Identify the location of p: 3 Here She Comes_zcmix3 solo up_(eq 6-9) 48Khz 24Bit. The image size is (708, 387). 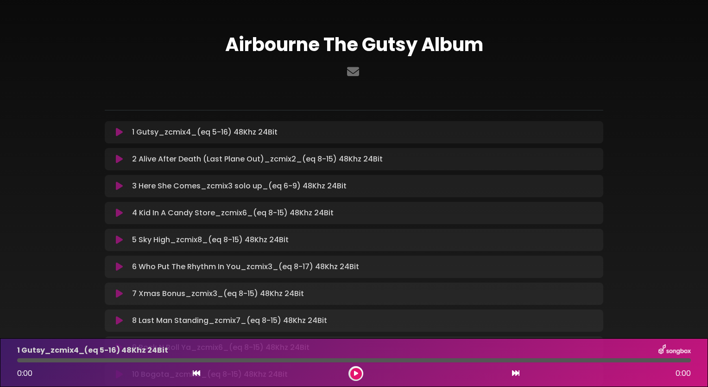
(239, 186).